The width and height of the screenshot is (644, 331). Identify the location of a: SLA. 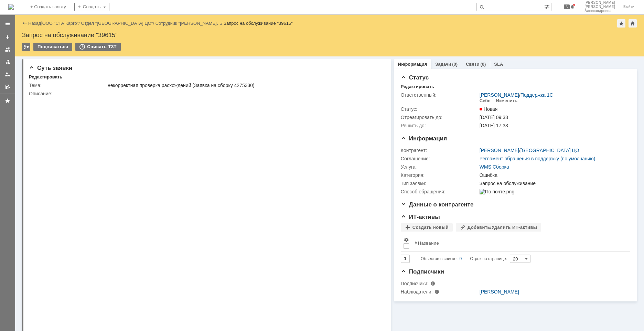
(499, 64).